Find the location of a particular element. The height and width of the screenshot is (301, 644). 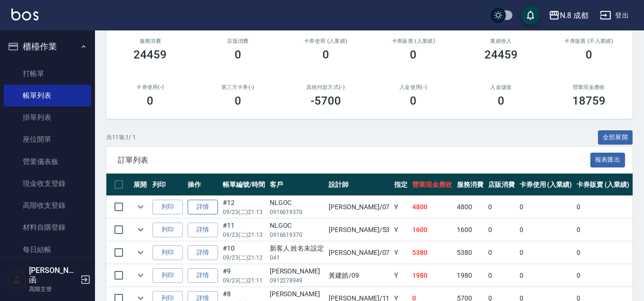

th: 帳單編號/時間 is located at coordinates (244, 184).